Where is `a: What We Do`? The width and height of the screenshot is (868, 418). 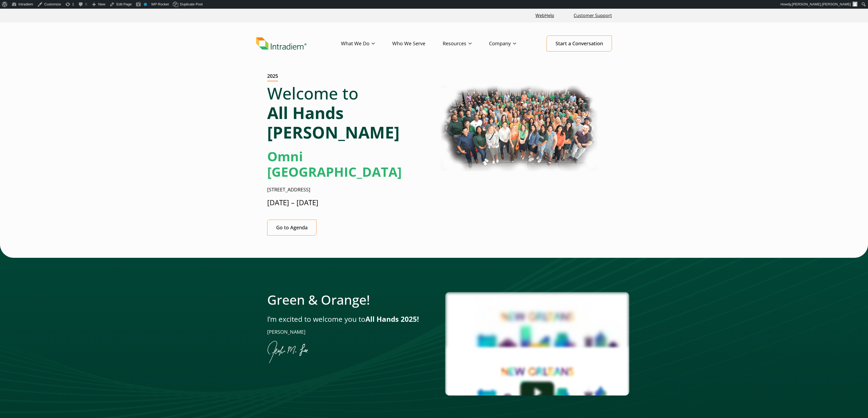 a: What We Do is located at coordinates (367, 44).